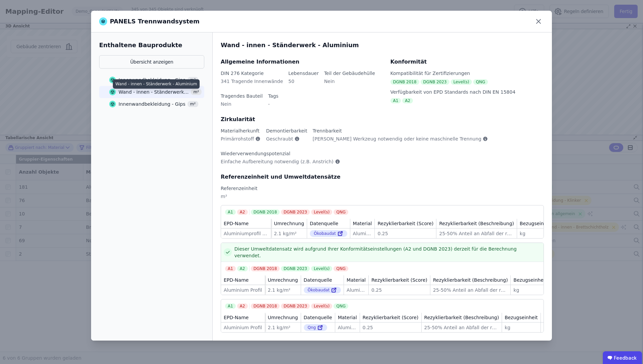  I want to click on div: Kompatibilität für Zertifizierungen, so click(467, 73).